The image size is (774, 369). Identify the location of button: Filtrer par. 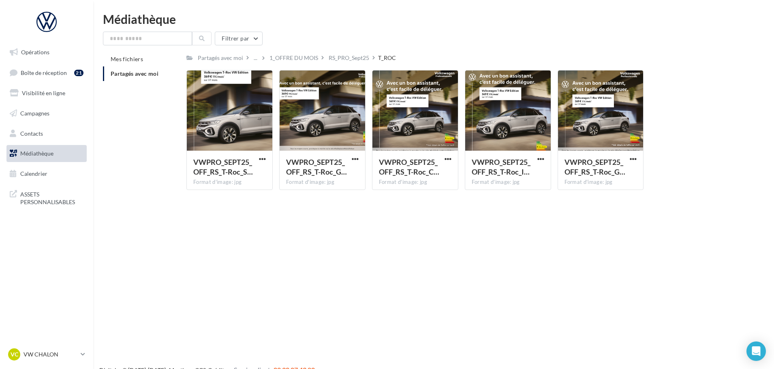
(239, 39).